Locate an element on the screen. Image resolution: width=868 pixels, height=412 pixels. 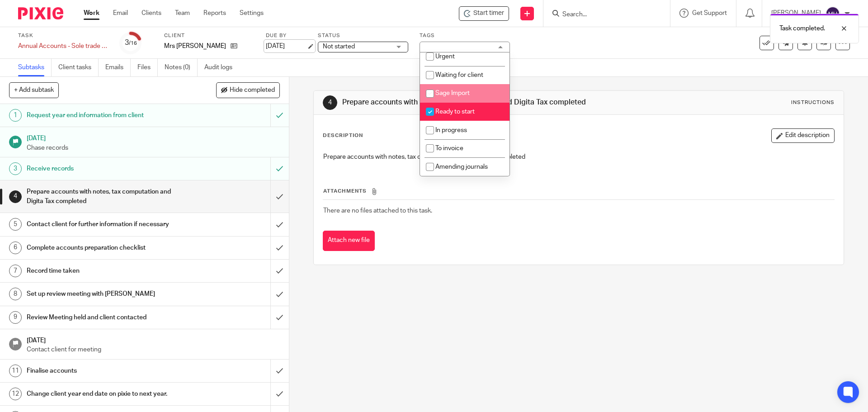
span: Hide completed is located at coordinates (253, 91).